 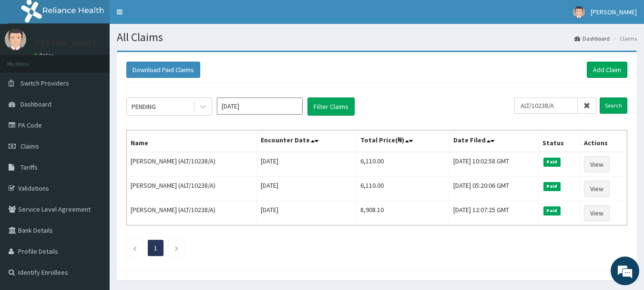 I want to click on a: Online, so click(x=44, y=55).